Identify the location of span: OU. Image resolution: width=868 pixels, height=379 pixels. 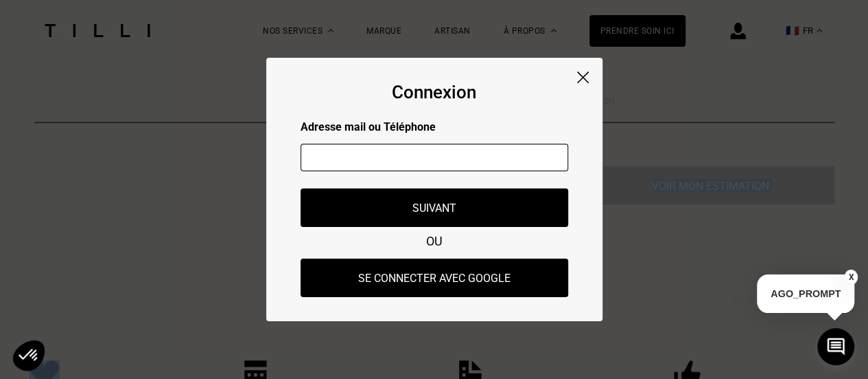
(434, 240).